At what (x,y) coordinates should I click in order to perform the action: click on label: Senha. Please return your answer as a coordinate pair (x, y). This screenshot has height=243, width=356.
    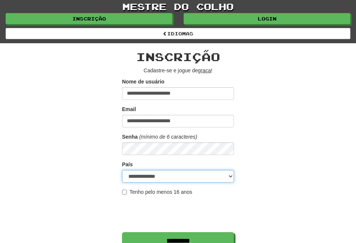
    Looking at the image, I should click on (130, 137).